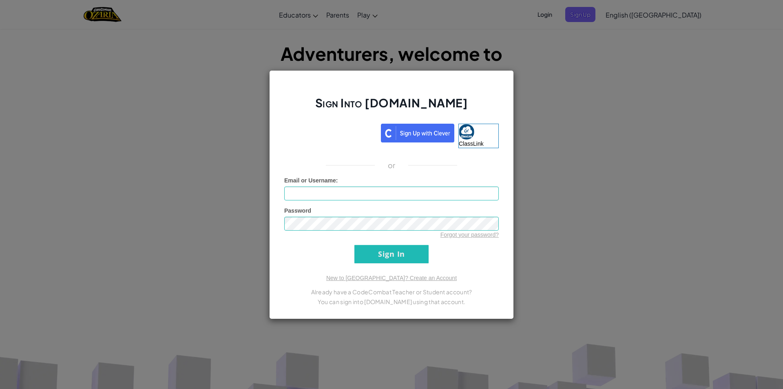 The width and height of the screenshot is (783, 389). What do you see at coordinates (418, 133) in the screenshot?
I see `img: clever_sso_button@2x.png` at bounding box center [418, 133].